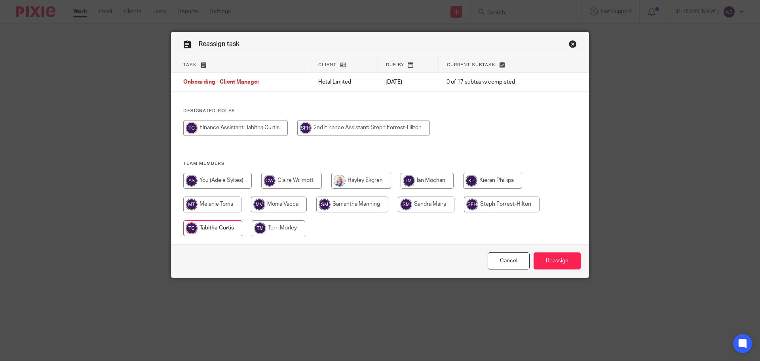 Image resolution: width=760 pixels, height=361 pixels. What do you see at coordinates (557, 260) in the screenshot?
I see `input: Reassign` at bounding box center [557, 260].